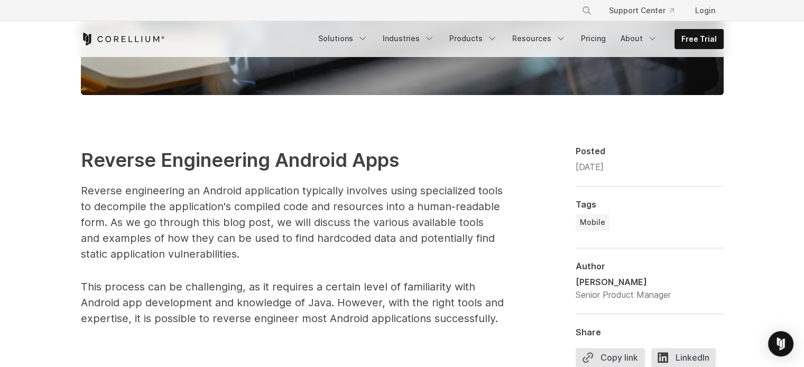 This screenshot has width=804, height=367. Describe the element at coordinates (699, 39) in the screenshot. I see `a: Free Trial` at that location.